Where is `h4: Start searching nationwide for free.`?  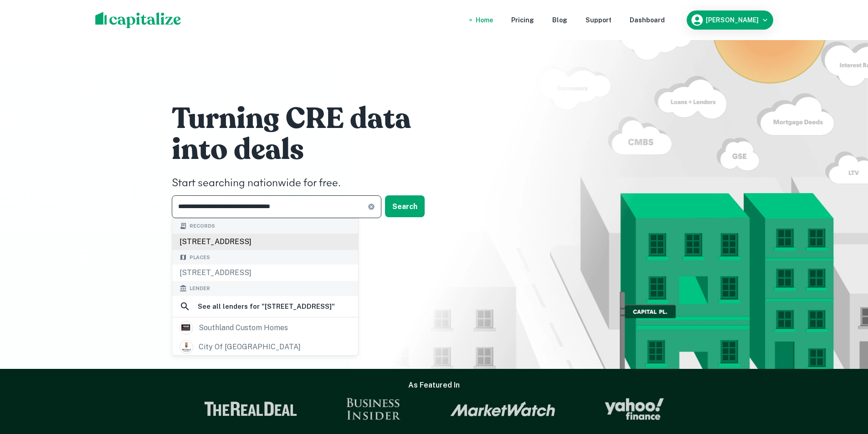
h4: Start searching nationwide for free. is located at coordinates (309, 183).